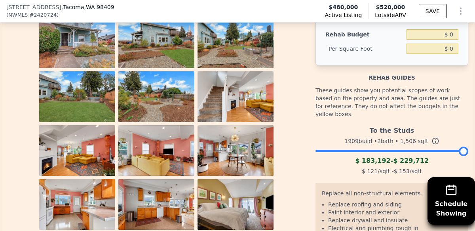 The width and height of the screenshot is (475, 231). Describe the element at coordinates (77, 150) in the screenshot. I see `img: Property Photo 7` at that location.